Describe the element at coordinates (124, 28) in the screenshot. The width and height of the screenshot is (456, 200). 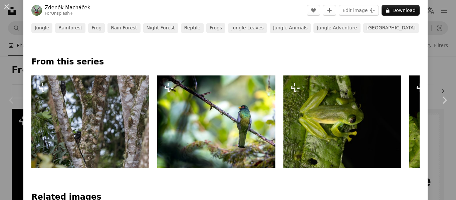
I see `a: rain forest` at that location.